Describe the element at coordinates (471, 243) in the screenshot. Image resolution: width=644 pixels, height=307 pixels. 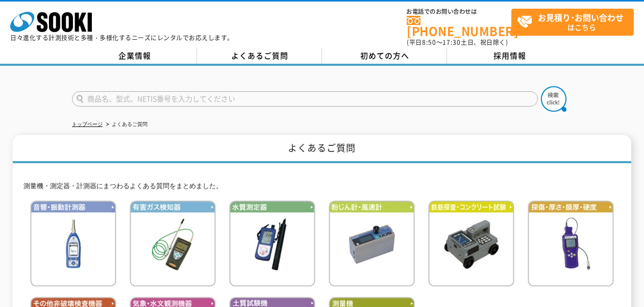
I see `img: 鉄筋検査・コンクリート試験` at that location.